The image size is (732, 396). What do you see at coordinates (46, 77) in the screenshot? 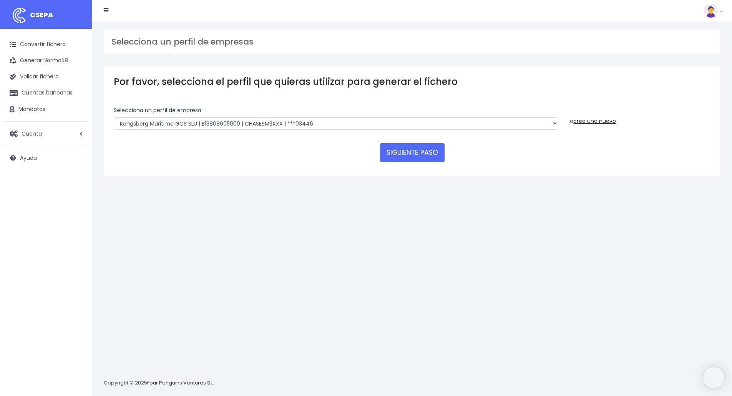
I see `a: Validar fichero` at bounding box center [46, 77].